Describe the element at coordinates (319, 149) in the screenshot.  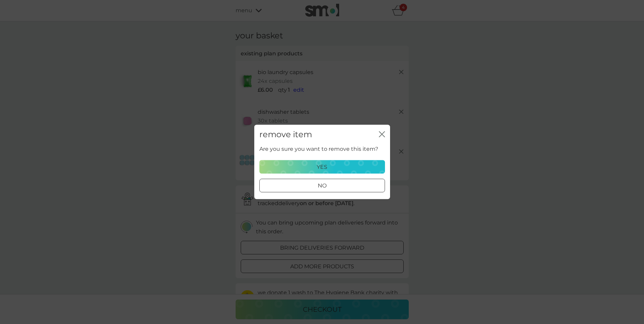
I see `p: Are you sure you want to remove this item?` at that location.